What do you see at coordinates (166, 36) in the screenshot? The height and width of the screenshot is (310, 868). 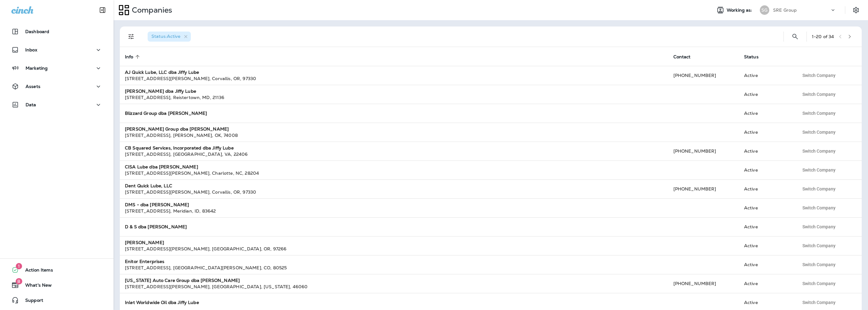 I see `span: Status : Active` at bounding box center [166, 36].